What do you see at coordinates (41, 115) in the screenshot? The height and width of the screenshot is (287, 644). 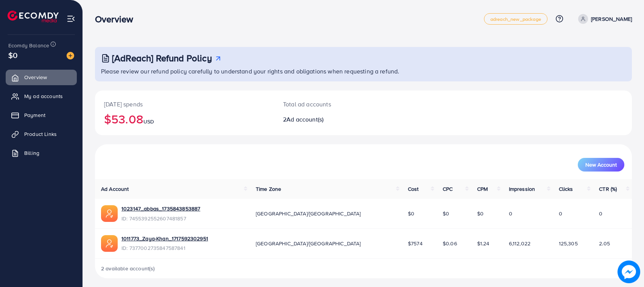 I see `a: Payment` at bounding box center [41, 115].